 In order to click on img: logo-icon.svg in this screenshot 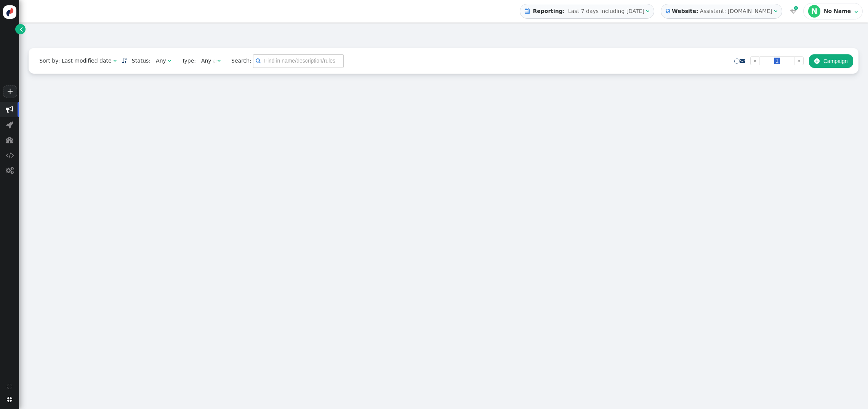, I will do `click(10, 12)`.